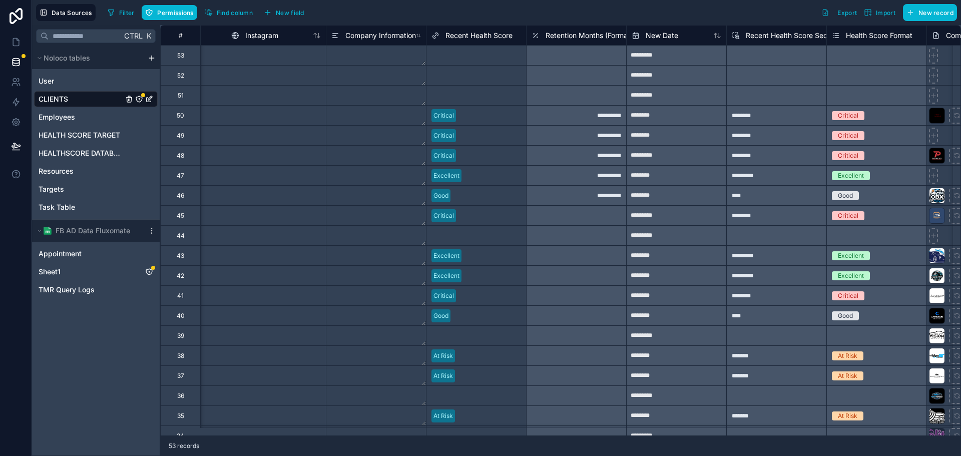 The width and height of the screenshot is (961, 456). I want to click on span: Data Sources, so click(72, 13).